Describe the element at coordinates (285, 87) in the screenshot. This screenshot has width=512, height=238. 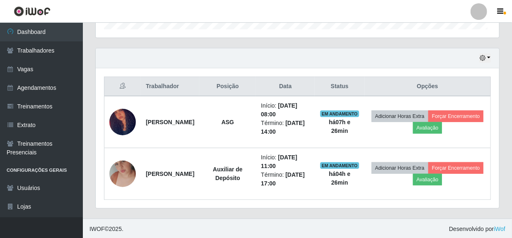
I see `th: Data` at that location.